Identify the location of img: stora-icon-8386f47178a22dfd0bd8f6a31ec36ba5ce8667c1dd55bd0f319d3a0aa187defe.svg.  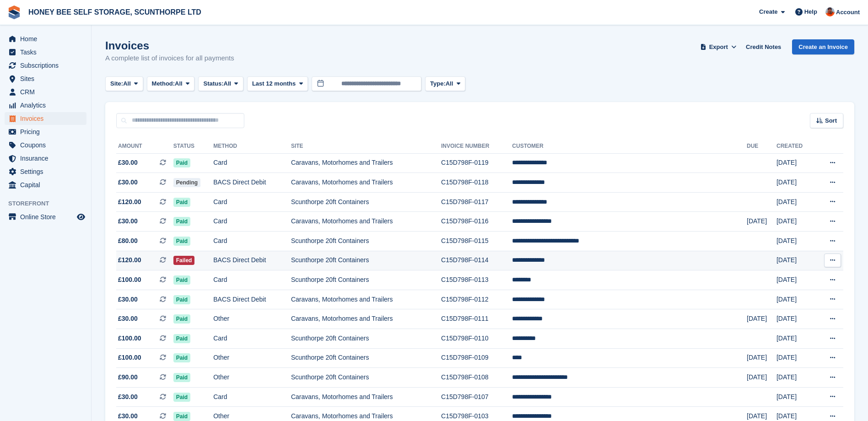
(14, 13).